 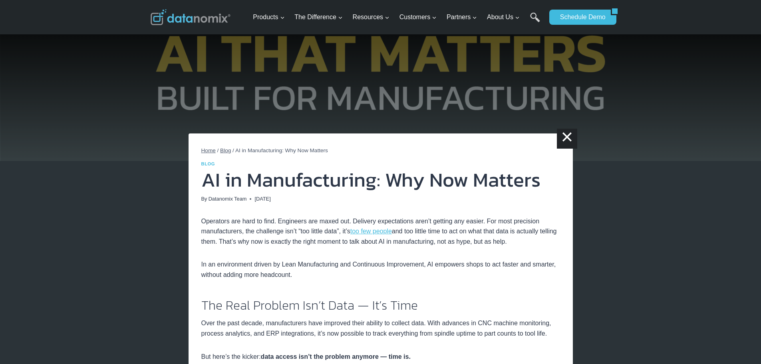 I want to click on a: Search, so click(x=535, y=21).